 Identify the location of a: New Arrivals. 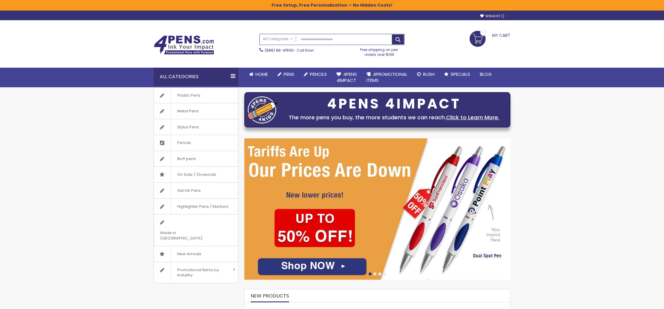
(196, 254).